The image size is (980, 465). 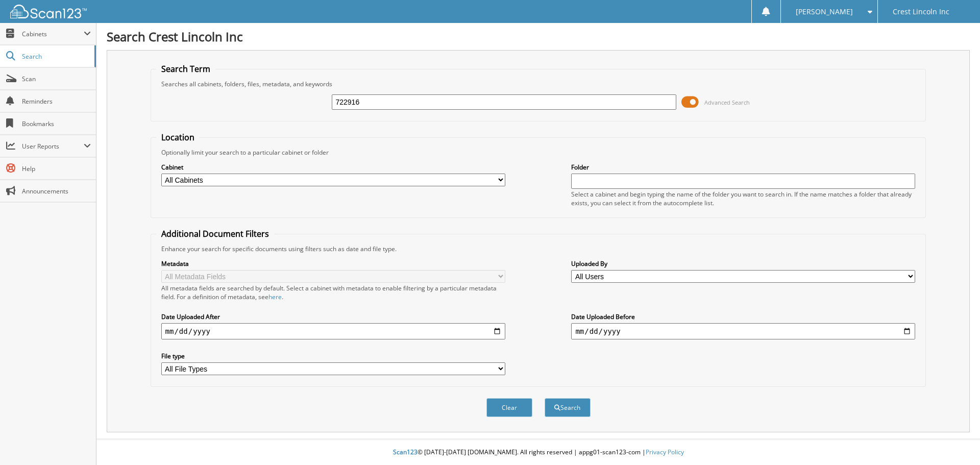 What do you see at coordinates (276, 296) in the screenshot?
I see `a: here` at bounding box center [276, 296].